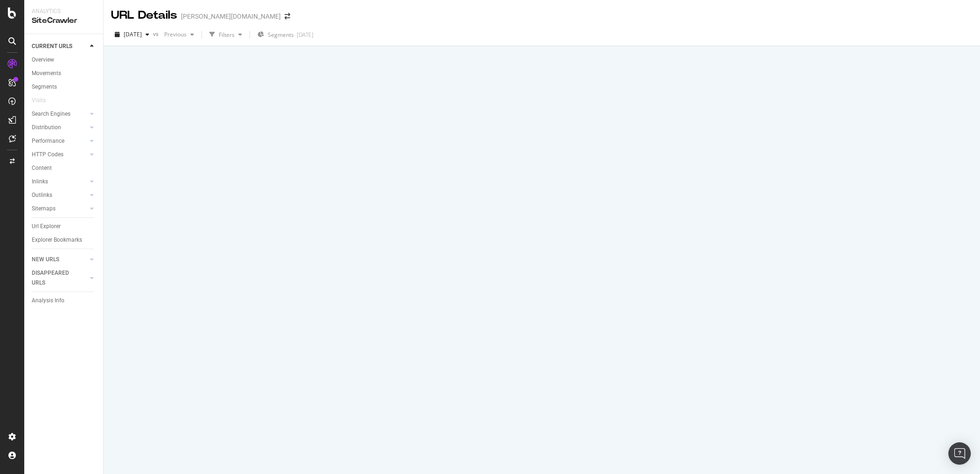 This screenshot has width=980, height=474. Describe the element at coordinates (59, 141) in the screenshot. I see `a: Performance` at that location.